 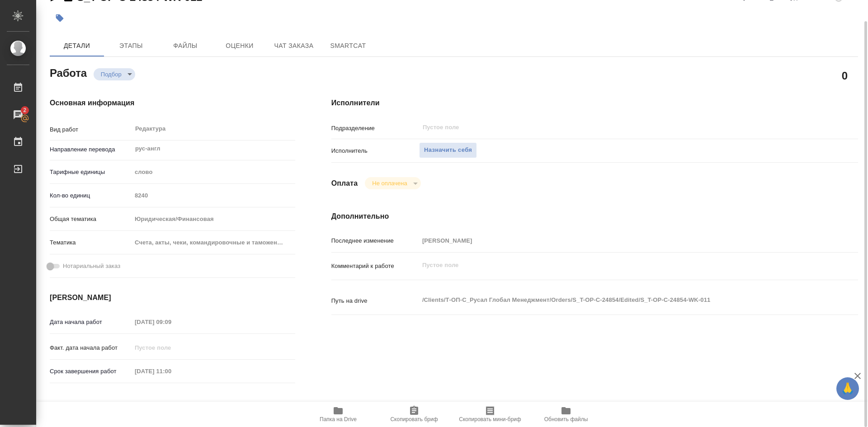 I want to click on h4: Основная информация, so click(x=172, y=103).